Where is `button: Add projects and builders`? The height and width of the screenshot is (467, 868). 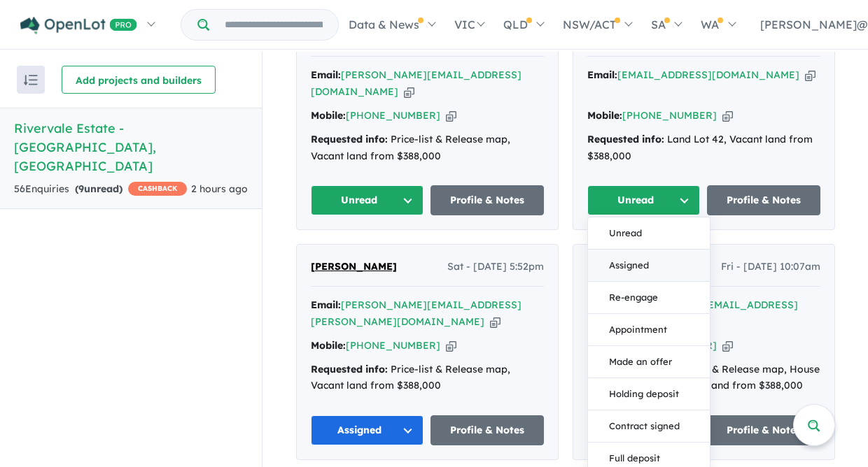
button: Add projects and builders is located at coordinates (138, 79).